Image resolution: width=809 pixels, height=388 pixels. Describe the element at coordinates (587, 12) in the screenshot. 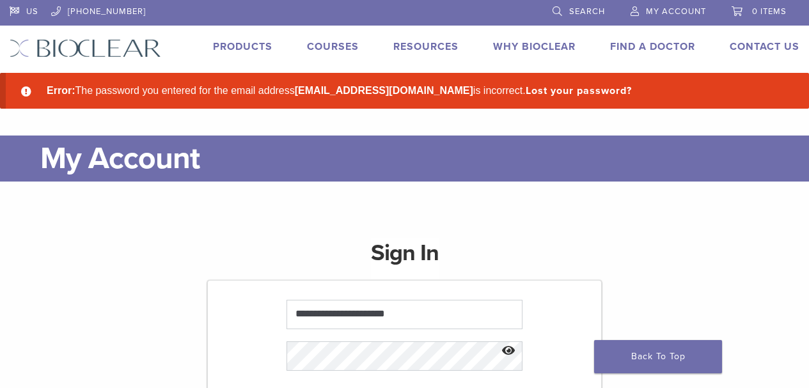

I see `span: Search` at that location.